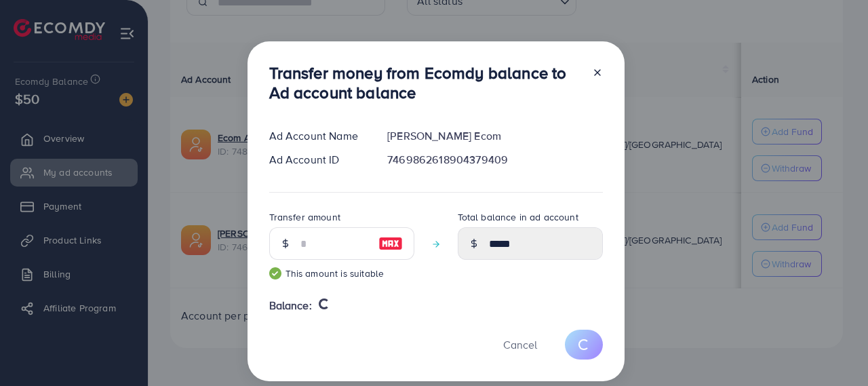  Describe the element at coordinates (342, 273) in the screenshot. I see `small: This amount is suitable` at that location.